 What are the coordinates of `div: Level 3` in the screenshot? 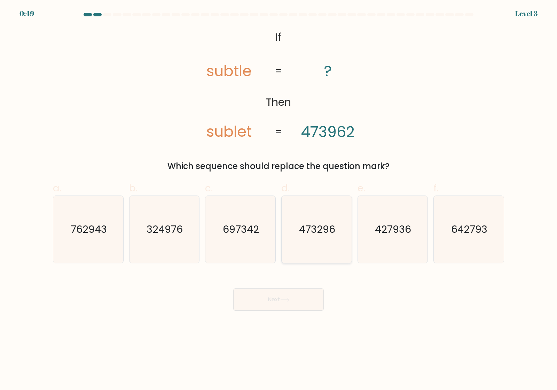 It's located at (526, 14).